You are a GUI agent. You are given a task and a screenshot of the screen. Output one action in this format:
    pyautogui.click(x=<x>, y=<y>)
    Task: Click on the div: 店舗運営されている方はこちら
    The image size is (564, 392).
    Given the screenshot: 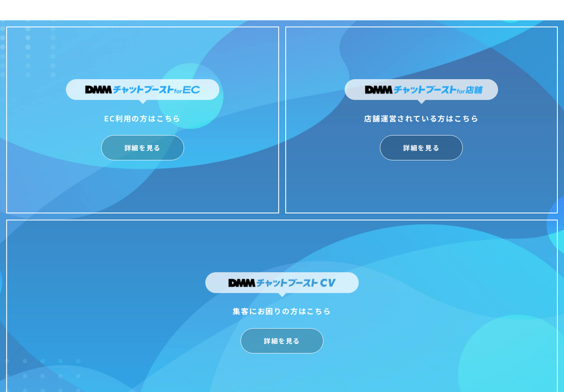 What is the action you would take?
    pyautogui.click(x=421, y=118)
    